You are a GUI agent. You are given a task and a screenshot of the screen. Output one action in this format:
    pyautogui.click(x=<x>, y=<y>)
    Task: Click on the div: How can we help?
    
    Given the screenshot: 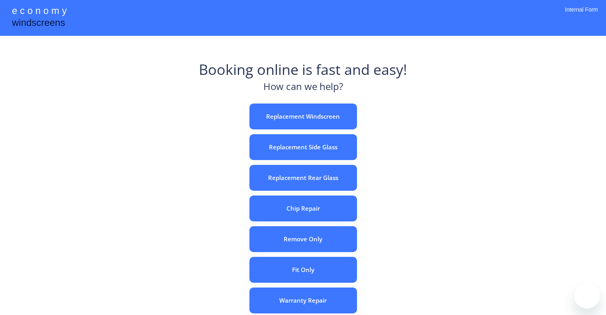 What is the action you would take?
    pyautogui.click(x=303, y=88)
    